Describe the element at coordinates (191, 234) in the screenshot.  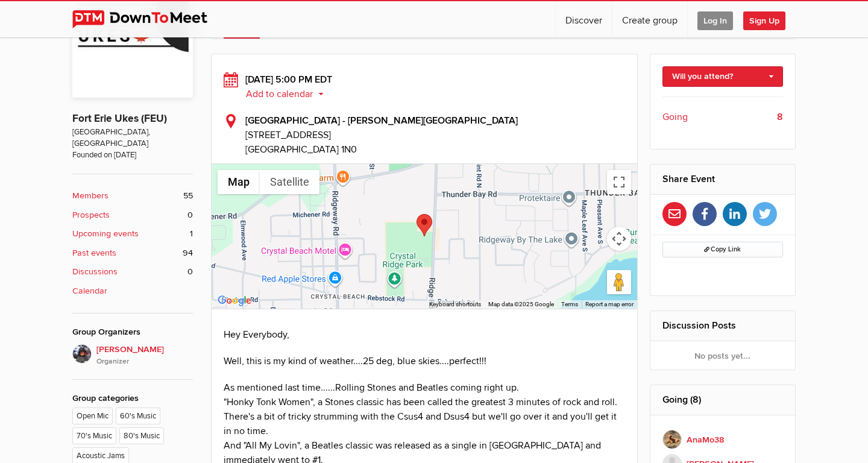
I see `span: 1` at that location.